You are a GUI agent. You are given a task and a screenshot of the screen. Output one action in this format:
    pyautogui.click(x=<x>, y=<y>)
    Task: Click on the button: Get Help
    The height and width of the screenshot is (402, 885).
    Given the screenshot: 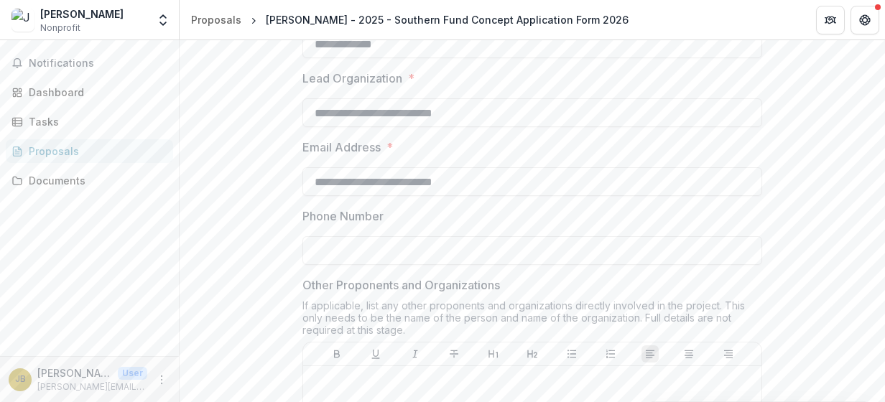 What is the action you would take?
    pyautogui.click(x=865, y=20)
    